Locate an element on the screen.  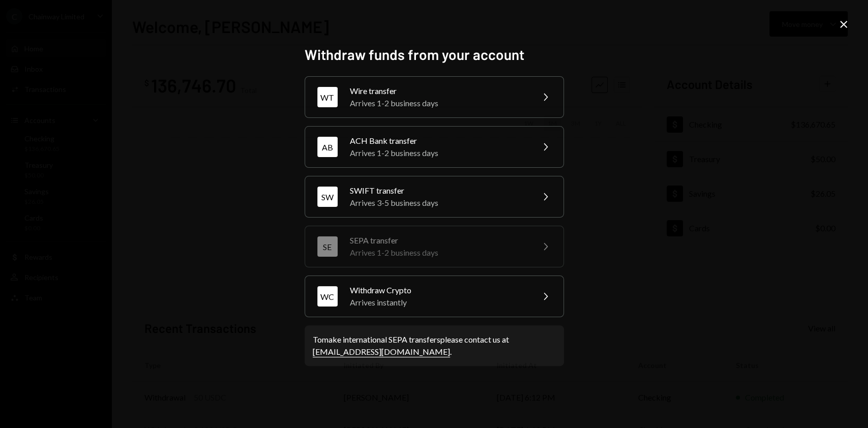
div: SWIFT transfer is located at coordinates (439, 190).